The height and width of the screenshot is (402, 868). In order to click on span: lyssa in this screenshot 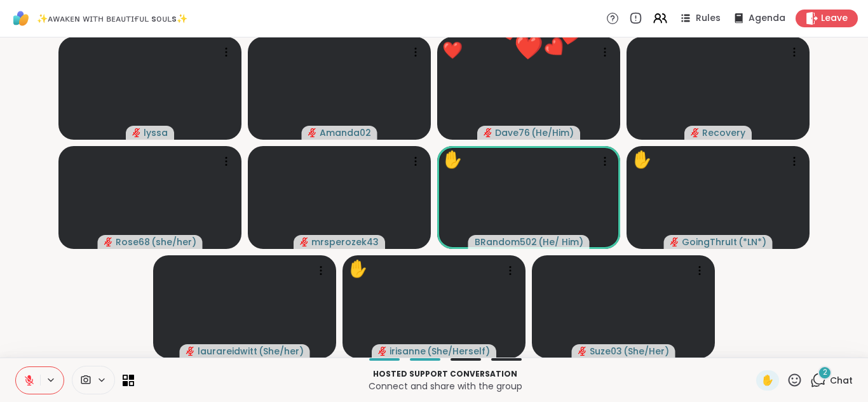, I will do `click(155, 133)`.